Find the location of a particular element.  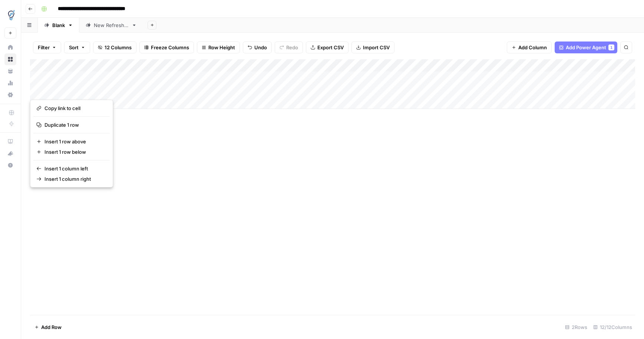

button: 12 Columns is located at coordinates (115, 47).